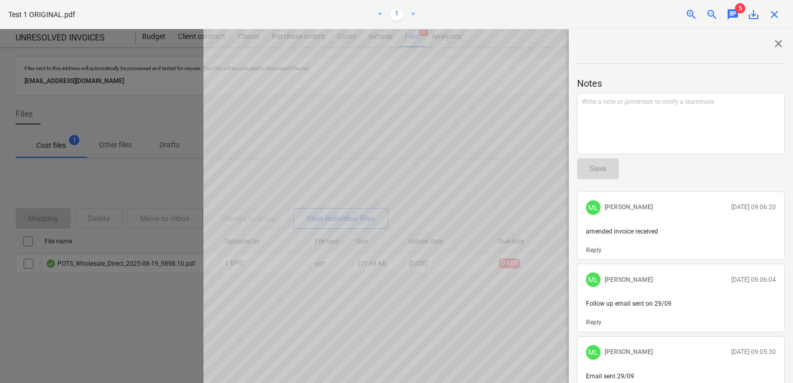 Image resolution: width=793 pixels, height=383 pixels. I want to click on span: chat, so click(733, 15).